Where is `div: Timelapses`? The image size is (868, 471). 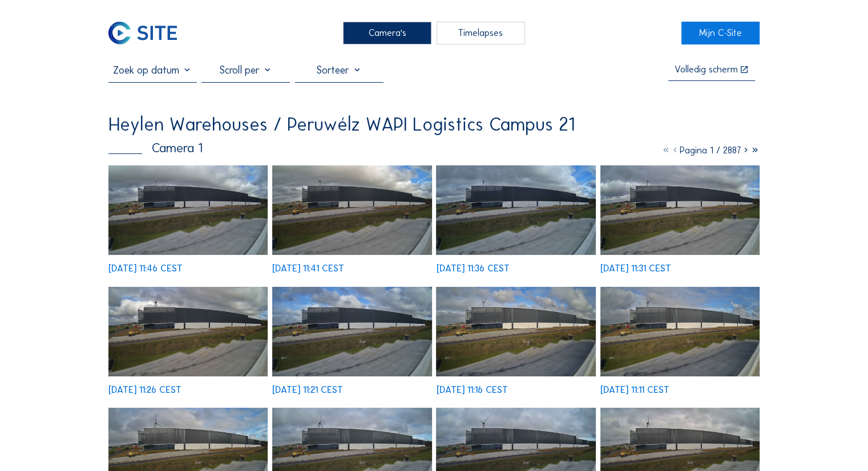
div: Timelapses is located at coordinates (480, 33).